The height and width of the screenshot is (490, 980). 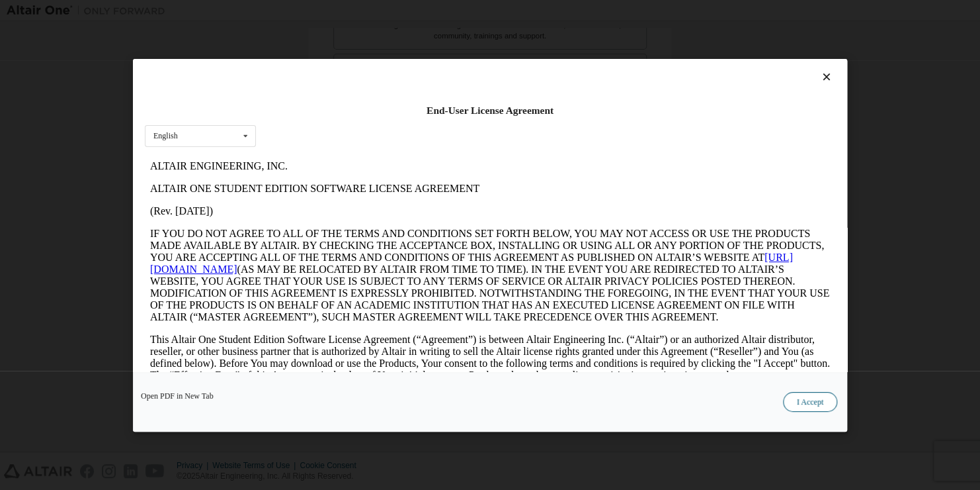 I want to click on button: I Accept, so click(x=810, y=402).